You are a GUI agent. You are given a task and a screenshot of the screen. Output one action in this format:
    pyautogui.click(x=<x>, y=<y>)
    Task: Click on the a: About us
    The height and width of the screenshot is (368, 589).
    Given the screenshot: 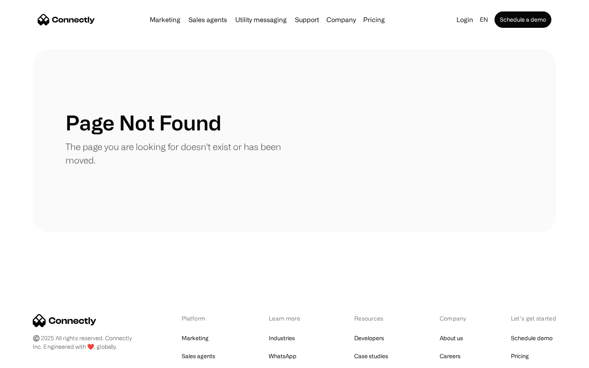 What is the action you would take?
    pyautogui.click(x=451, y=338)
    